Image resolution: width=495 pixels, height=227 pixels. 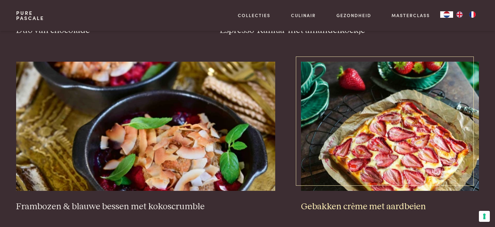 What do you see at coordinates (460, 15) in the screenshot?
I see `aside: Language selected: Nederlands` at bounding box center [460, 15].